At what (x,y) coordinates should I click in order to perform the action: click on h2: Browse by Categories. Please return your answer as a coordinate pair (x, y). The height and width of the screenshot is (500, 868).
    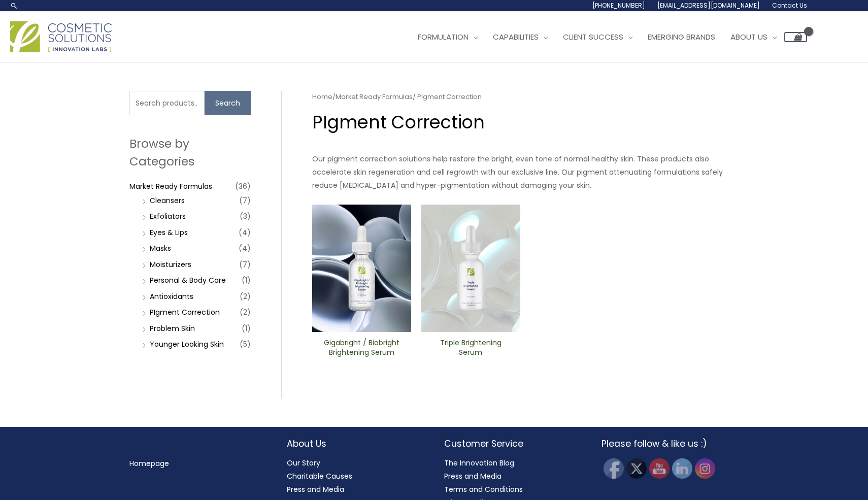
    Looking at the image, I should click on (190, 152).